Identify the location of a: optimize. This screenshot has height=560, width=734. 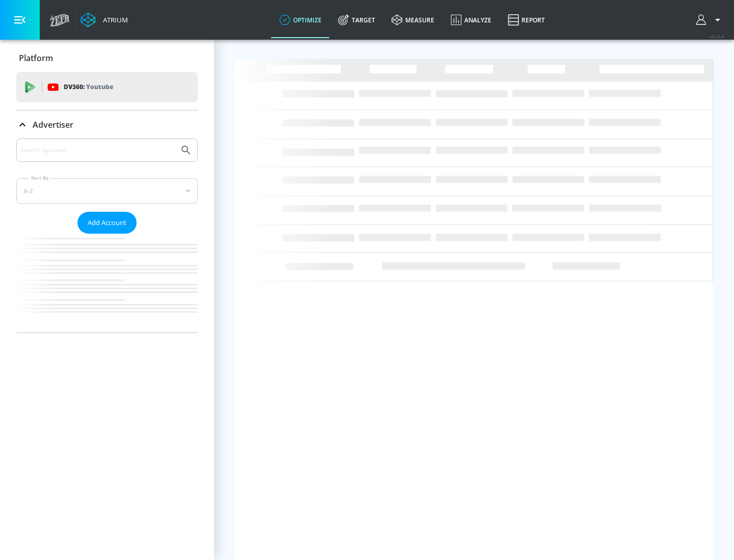
(300, 19).